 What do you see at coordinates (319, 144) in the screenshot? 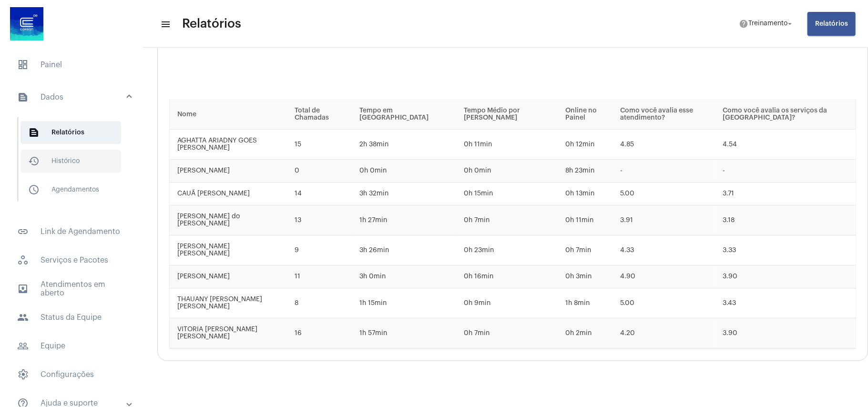
I see `td: 15` at bounding box center [319, 144].